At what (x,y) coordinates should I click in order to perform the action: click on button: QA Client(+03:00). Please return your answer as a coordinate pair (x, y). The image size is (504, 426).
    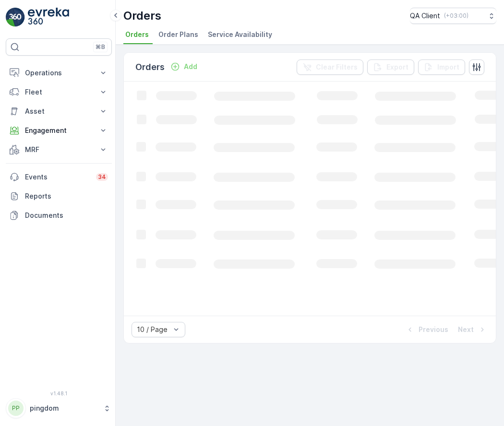
    Looking at the image, I should click on (453, 16).